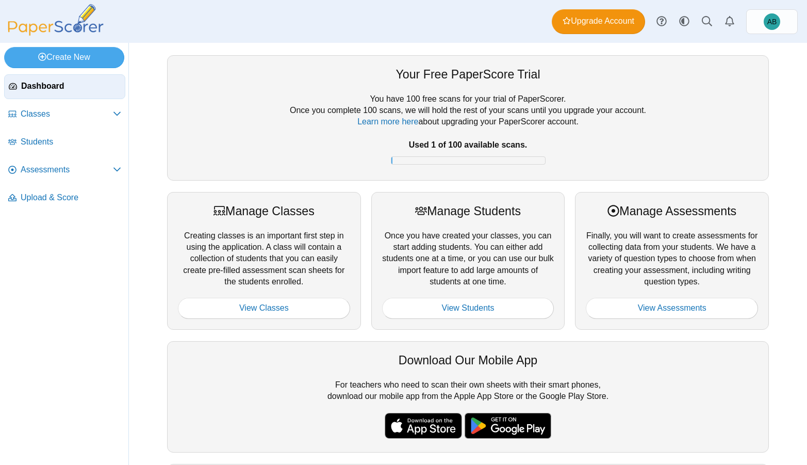 This screenshot has width=807, height=465. I want to click on div: Your Free PaperScore Trial, so click(468, 74).